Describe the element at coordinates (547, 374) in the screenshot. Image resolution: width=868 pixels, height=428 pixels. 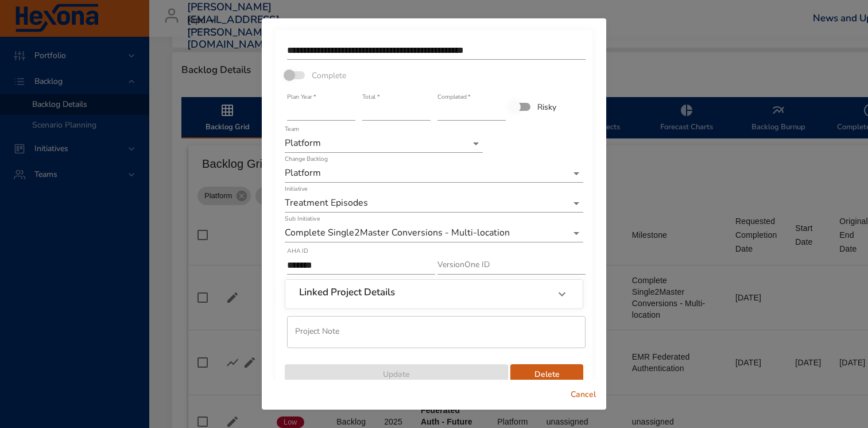
I see `span: Delete` at that location.